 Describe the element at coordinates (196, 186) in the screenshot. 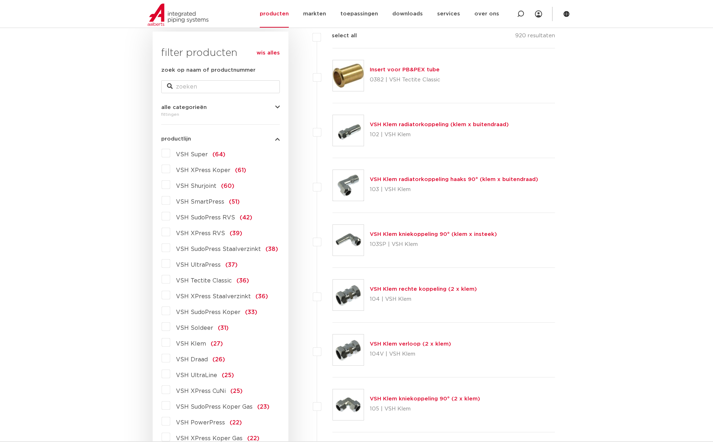

I see `span: VSH Shurjoint` at that location.